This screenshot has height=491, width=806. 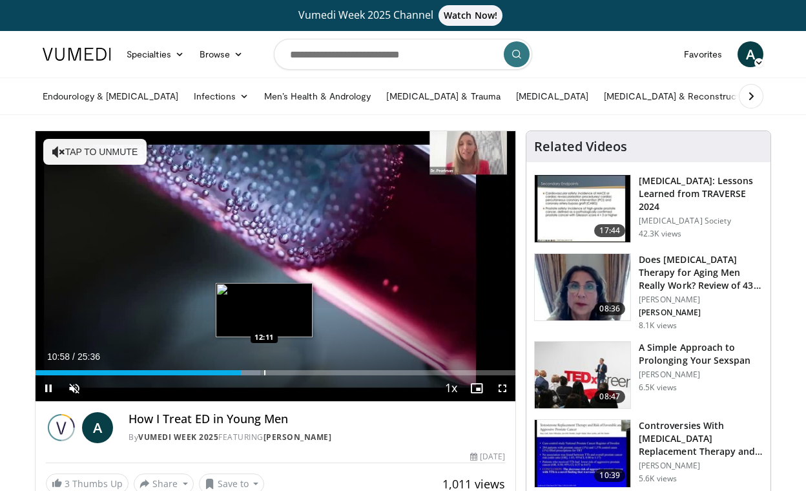 I want to click on video-js: Video Player, so click(x=275, y=266).